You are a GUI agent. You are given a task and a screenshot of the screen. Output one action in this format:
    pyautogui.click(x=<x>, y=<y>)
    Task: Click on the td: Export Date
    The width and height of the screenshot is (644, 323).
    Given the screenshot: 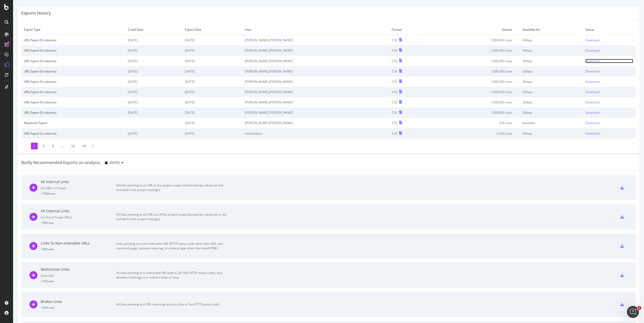 What is the action you would take?
    pyautogui.click(x=212, y=30)
    